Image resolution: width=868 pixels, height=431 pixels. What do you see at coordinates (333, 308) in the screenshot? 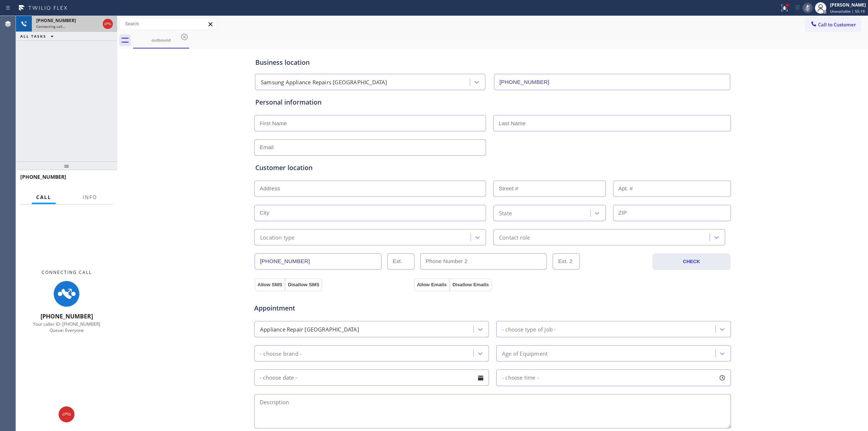
I see `span: Appointment` at bounding box center [333, 308].